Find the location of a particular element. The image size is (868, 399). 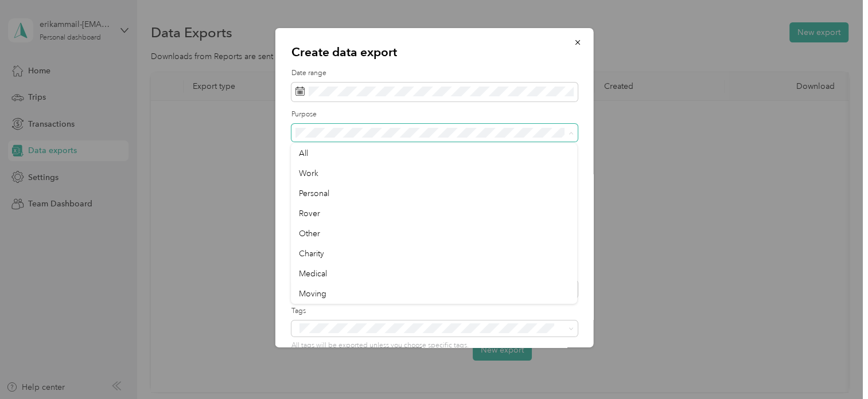

span: Personal is located at coordinates (314, 193).